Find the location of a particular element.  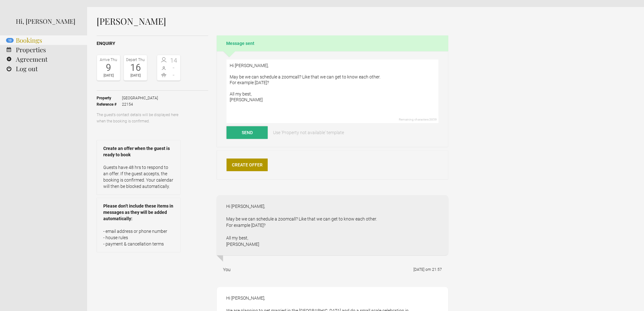

strong: Property is located at coordinates (109, 98).